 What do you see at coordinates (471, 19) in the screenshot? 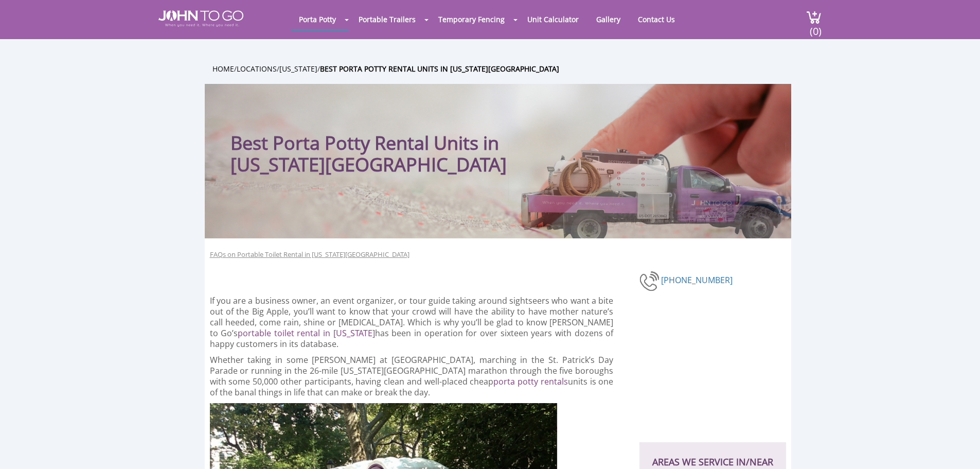
I see `a: Temporary Fencing` at bounding box center [471, 19].